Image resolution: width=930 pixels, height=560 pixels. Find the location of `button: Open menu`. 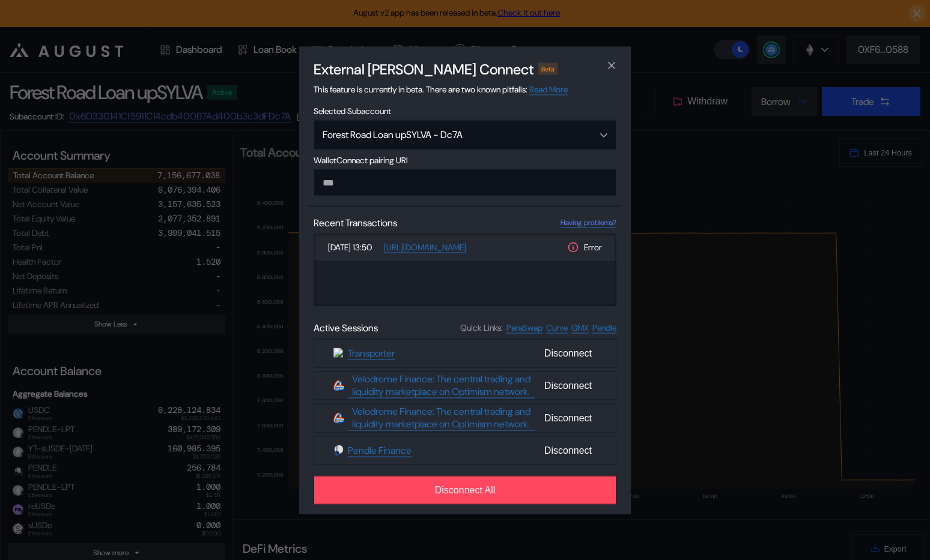

button: Open menu is located at coordinates (465, 135).